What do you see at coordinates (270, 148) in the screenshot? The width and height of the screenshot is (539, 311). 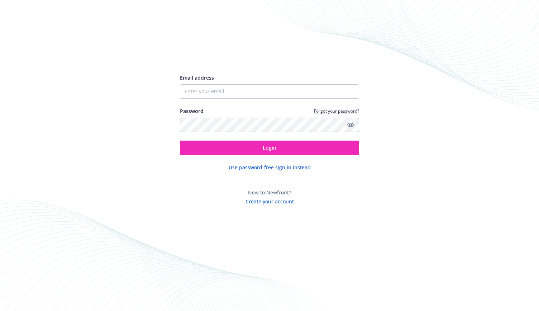 I see `button: Login` at bounding box center [270, 148].